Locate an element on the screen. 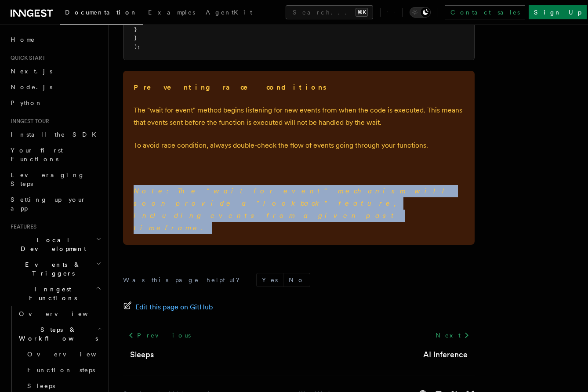 The width and height of the screenshot is (588, 392). span: Steps & Workflows is located at coordinates (57, 334).